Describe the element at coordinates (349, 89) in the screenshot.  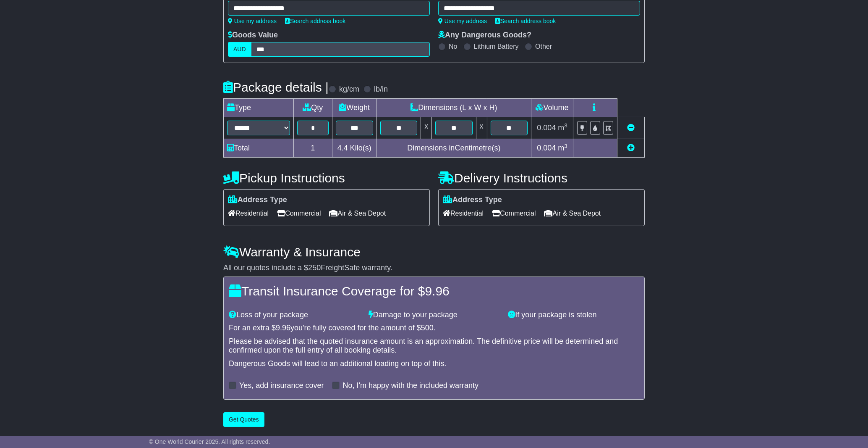
I see `label: kg/cm` at that location.